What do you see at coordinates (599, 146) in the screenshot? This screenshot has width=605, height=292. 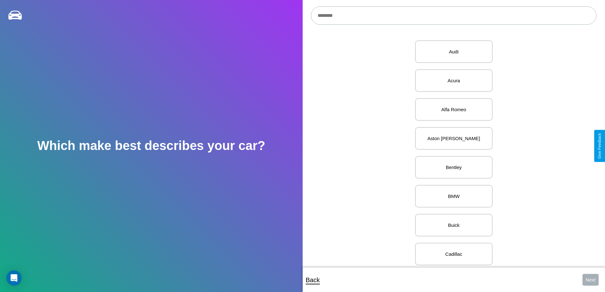 I see `div: Give Feedback` at bounding box center [599, 146].